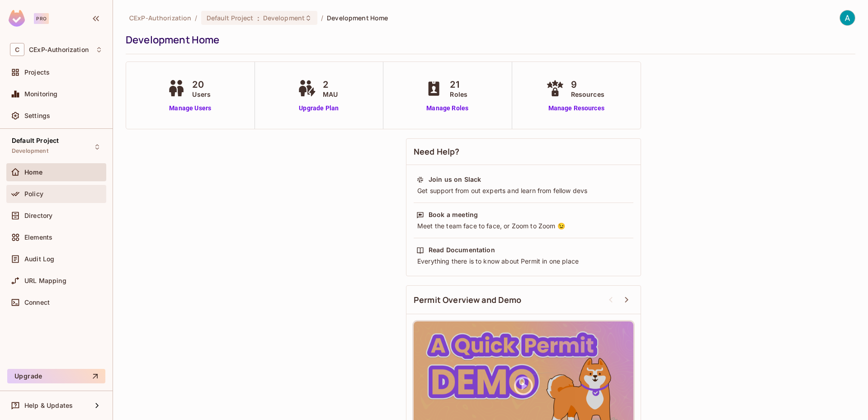  Describe the element at coordinates (459, 94) in the screenshot. I see `span: Roles` at that location.